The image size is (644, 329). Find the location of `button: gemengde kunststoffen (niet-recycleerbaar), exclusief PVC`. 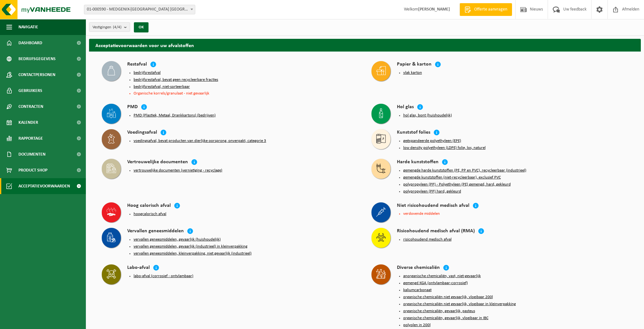

button: gemengde kunststoffen (niet-recycleerbaar), exclusief PVC is located at coordinates (452, 178).